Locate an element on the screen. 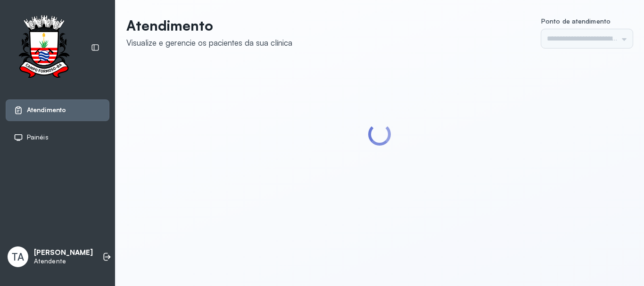  p: Atendente is located at coordinates (63, 261).